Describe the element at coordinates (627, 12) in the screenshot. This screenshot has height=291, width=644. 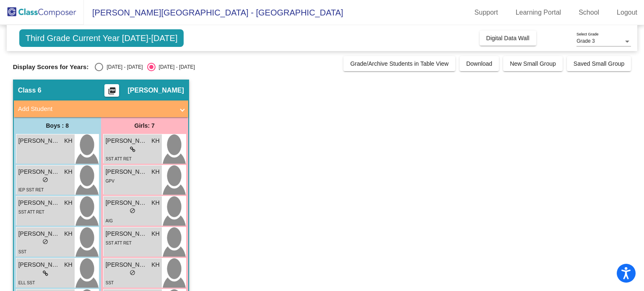
I see `a: Logout` at that location.